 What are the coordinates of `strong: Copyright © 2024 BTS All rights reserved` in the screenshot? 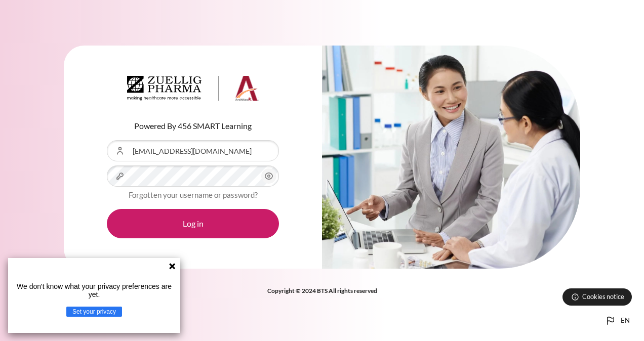 It's located at (322, 290).